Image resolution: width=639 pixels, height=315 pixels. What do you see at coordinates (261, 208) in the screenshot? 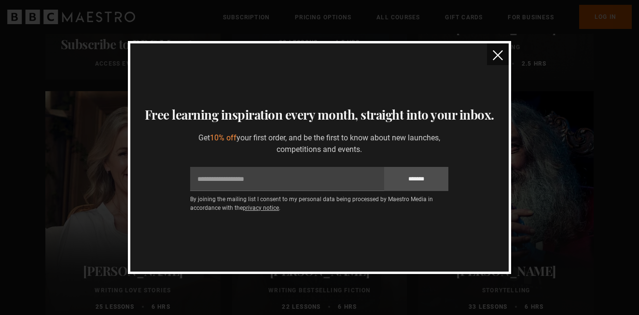
I see `a: privacy notice` at bounding box center [261, 208].